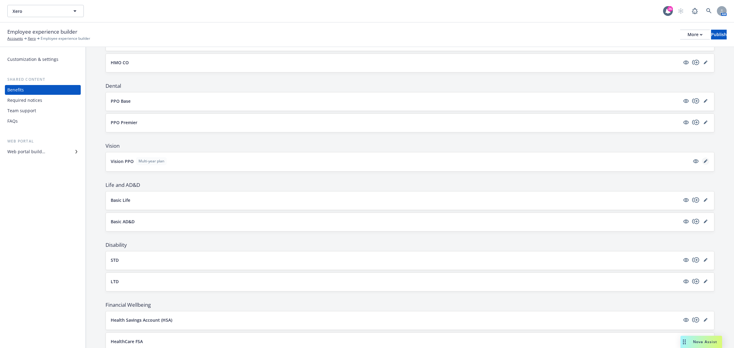 The height and width of the screenshot is (348, 734). What do you see at coordinates (702, 342) in the screenshot?
I see `button: Nova Assist` at bounding box center [702, 342].